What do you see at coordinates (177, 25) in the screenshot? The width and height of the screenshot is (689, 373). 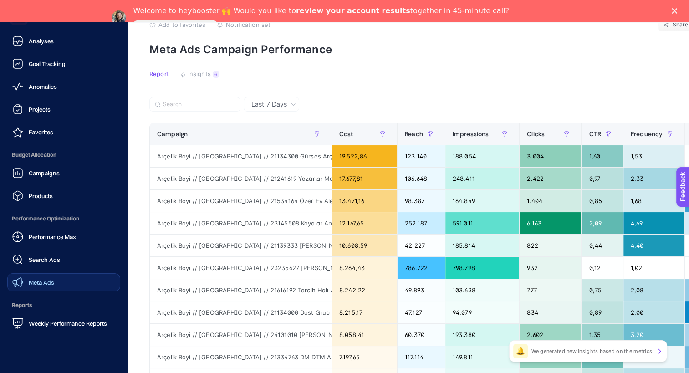 I see `button: Add to favorites` at bounding box center [177, 25].